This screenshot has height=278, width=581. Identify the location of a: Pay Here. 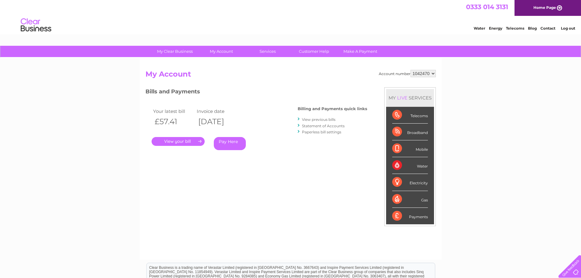
(230, 143).